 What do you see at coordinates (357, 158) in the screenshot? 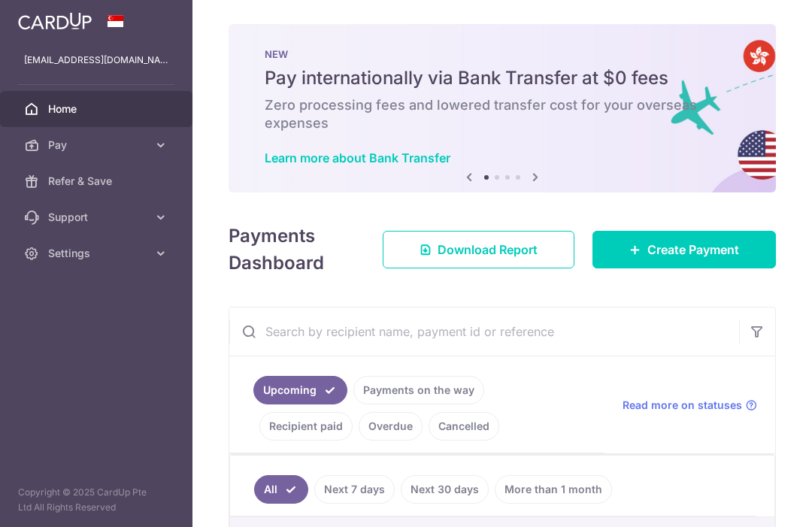
I see `a: Learn more about Bank Transfer` at bounding box center [357, 158].